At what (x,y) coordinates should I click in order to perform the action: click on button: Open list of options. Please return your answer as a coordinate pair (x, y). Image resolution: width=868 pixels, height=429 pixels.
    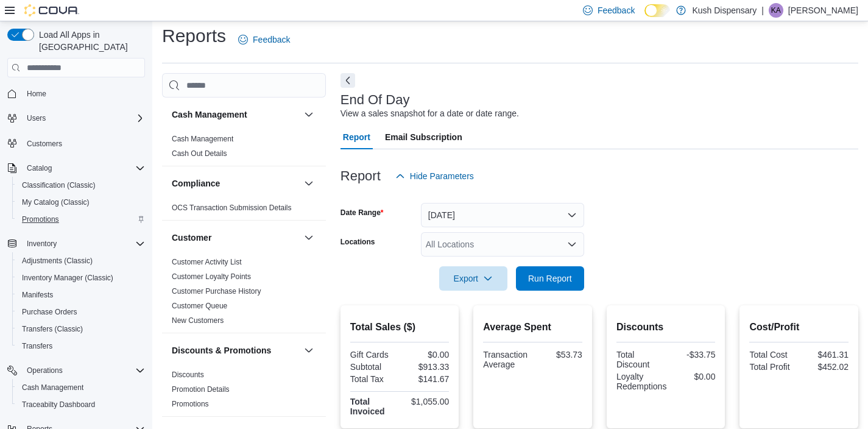
    Looking at the image, I should click on (572, 244).